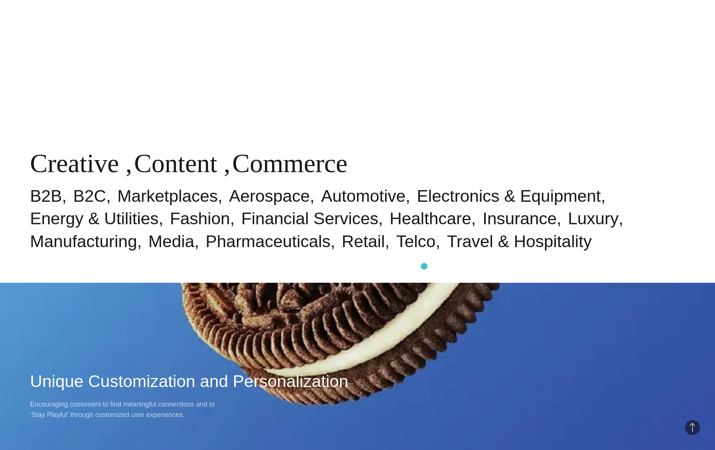 The height and width of the screenshot is (450, 715). I want to click on button: Back to Top, so click(692, 428).